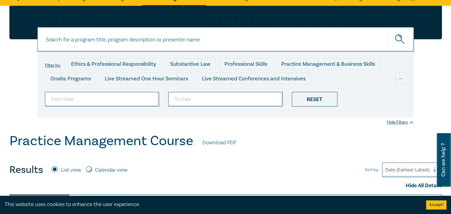 The width and height of the screenshot is (451, 214). Describe the element at coordinates (26, 170) in the screenshot. I see `h4: Results` at that location.